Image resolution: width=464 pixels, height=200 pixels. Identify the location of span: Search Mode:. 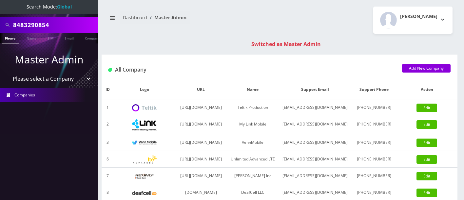
(49, 7).